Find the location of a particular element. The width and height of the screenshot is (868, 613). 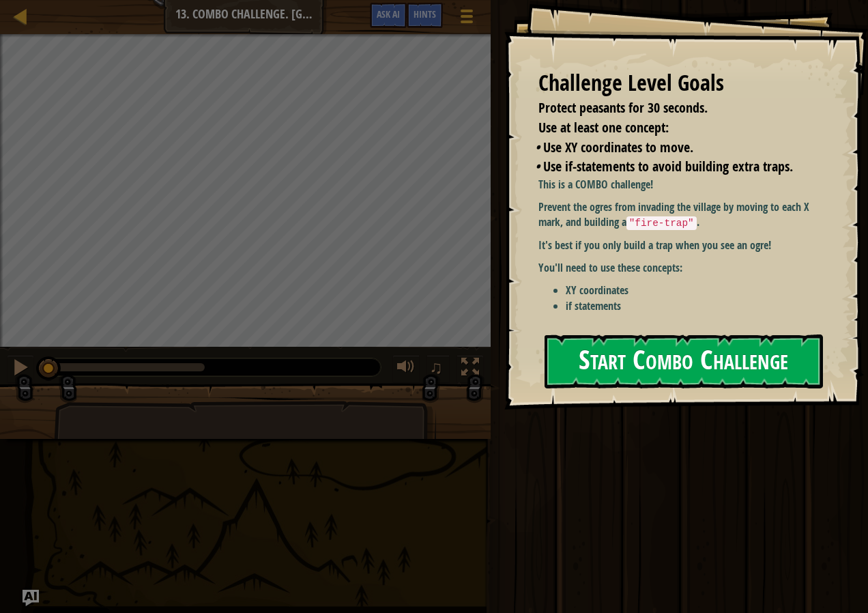

code: "fire-trap" is located at coordinates (661, 223).